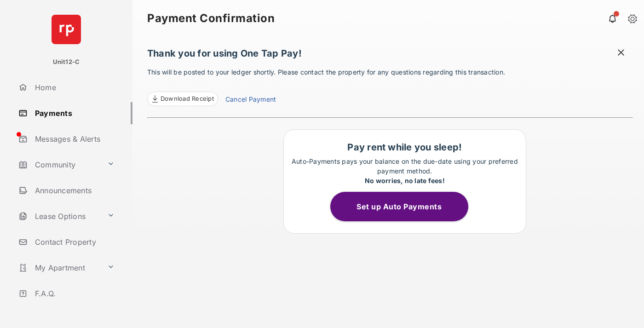 This screenshot has width=644, height=328. Describe the element at coordinates (405, 171) in the screenshot. I see `p: Auto-Payments pays your balance on the due-date using your preferred payment method.` at that location.